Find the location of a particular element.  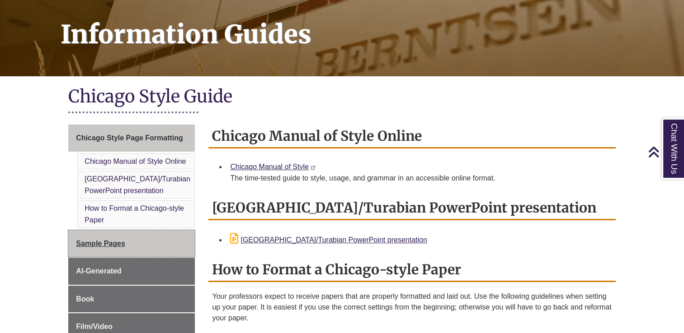

a: Book is located at coordinates (131, 300).